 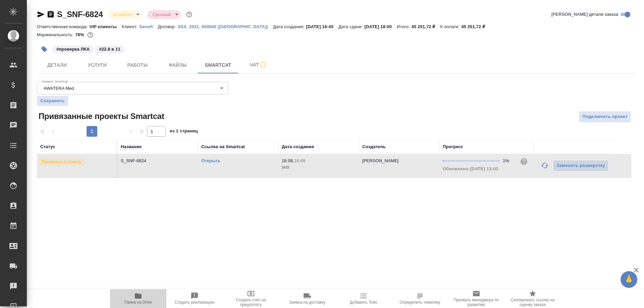 I want to click on span: Детали, so click(x=57, y=65).